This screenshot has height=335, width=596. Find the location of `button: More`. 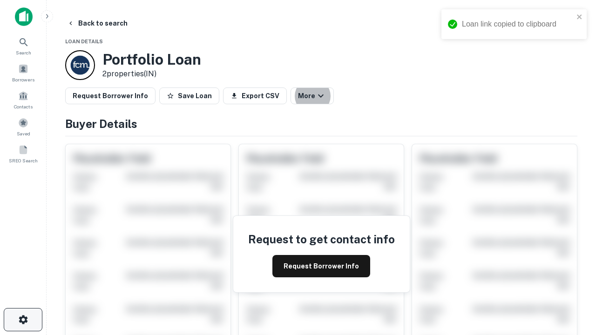

button: More is located at coordinates (312, 96).